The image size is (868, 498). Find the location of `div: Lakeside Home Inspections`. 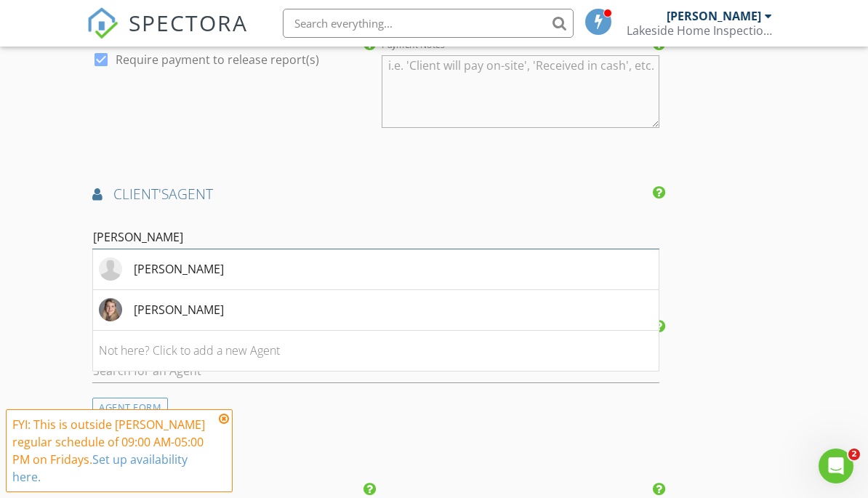

div: Lakeside Home Inspections is located at coordinates (699, 30).